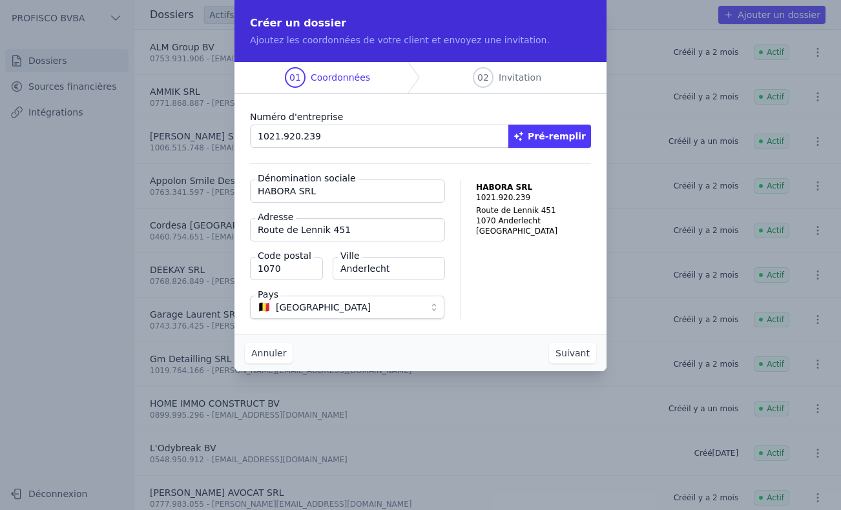  Describe the element at coordinates (421, 78) in the screenshot. I see `nav: Progress` at that location.